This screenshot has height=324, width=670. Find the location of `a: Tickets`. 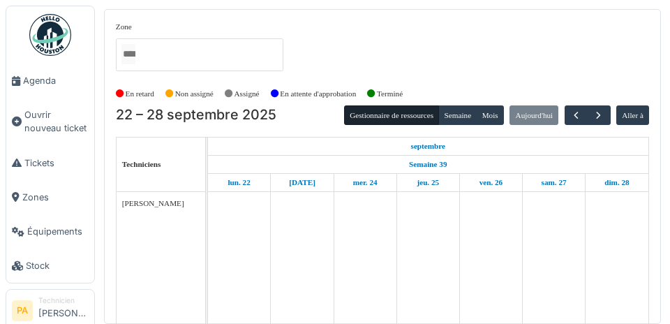

a: Tickets is located at coordinates (50, 163).